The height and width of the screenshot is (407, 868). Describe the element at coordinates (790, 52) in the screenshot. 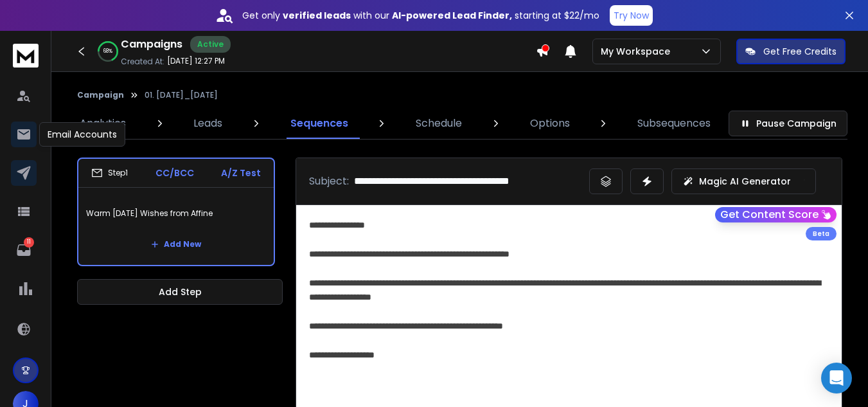

I see `button: Get Free Credits` at that location.